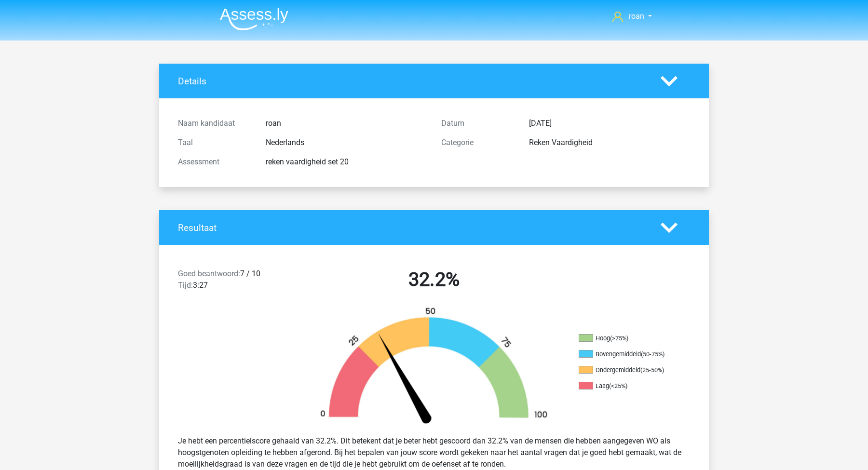 This screenshot has height=470, width=868. Describe the element at coordinates (236, 281) in the screenshot. I see `div: 7 / 10 3:27` at that location.